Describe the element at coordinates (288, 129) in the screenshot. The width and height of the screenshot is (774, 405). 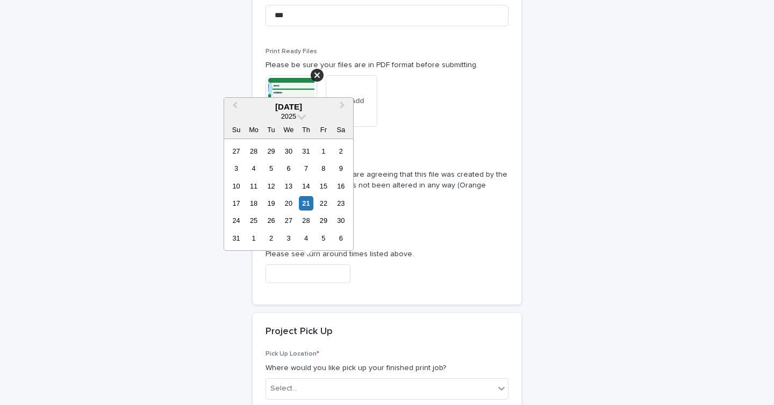
I see `div: We` at that location.